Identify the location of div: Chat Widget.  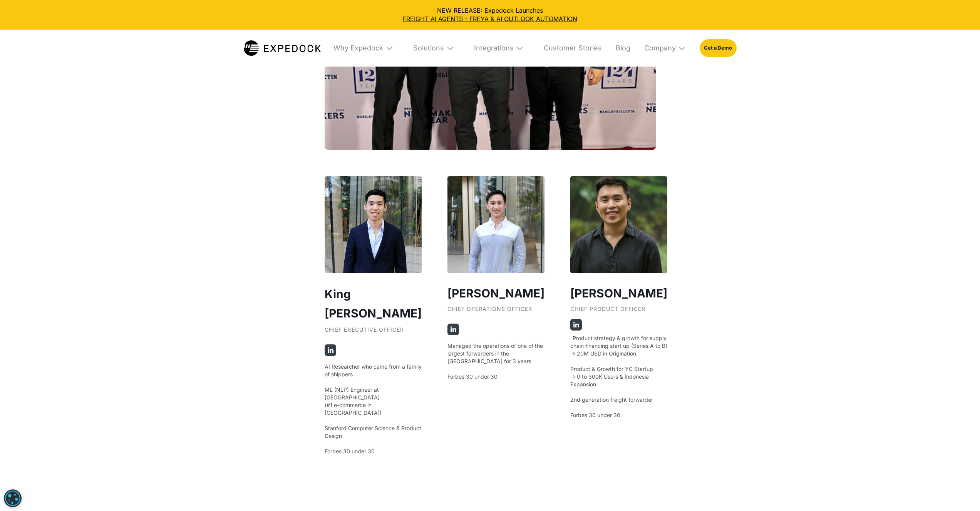
(961, 493).